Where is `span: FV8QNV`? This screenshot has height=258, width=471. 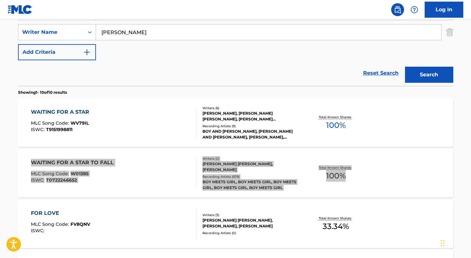
span: FV8QNV is located at coordinates (80, 224).